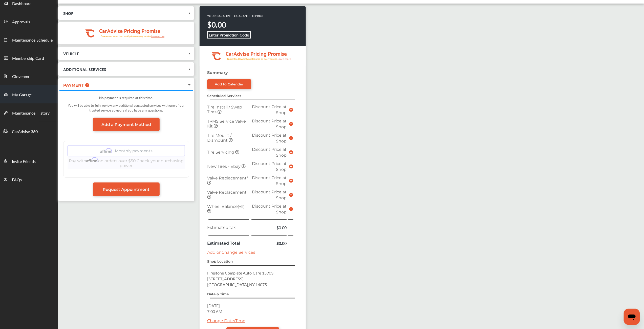 Image resolution: width=644 pixels, height=329 pixels. Describe the element at coordinates (29, 112) in the screenshot. I see `a: Maintenance History` at that location.